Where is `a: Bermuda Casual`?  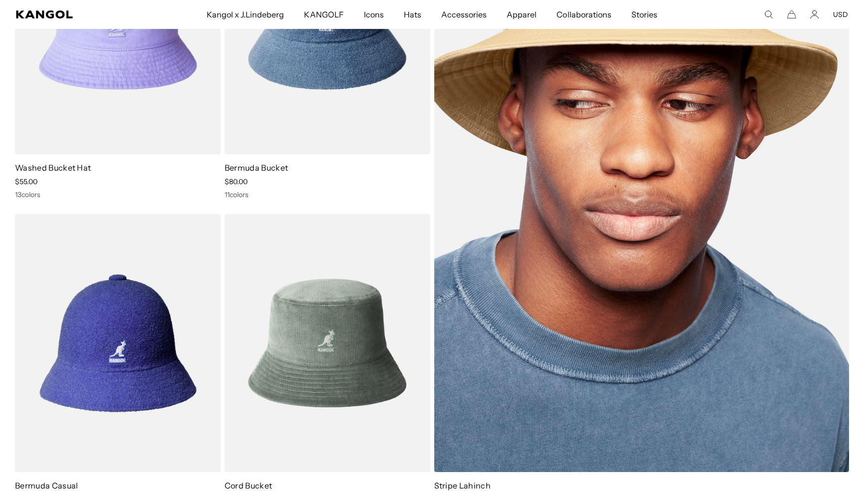
a: Bermuda Casual is located at coordinates (46, 486).